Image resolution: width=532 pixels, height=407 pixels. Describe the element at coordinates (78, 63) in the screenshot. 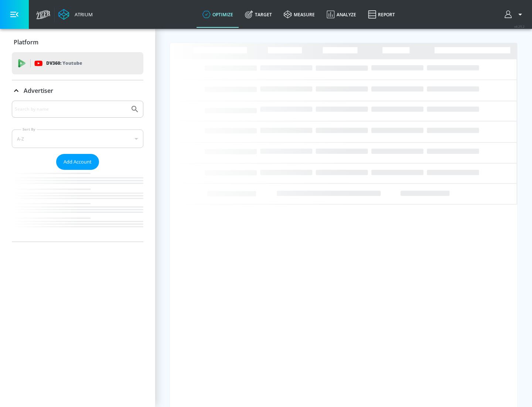

I see `div: DV360: Youtube` at that location.